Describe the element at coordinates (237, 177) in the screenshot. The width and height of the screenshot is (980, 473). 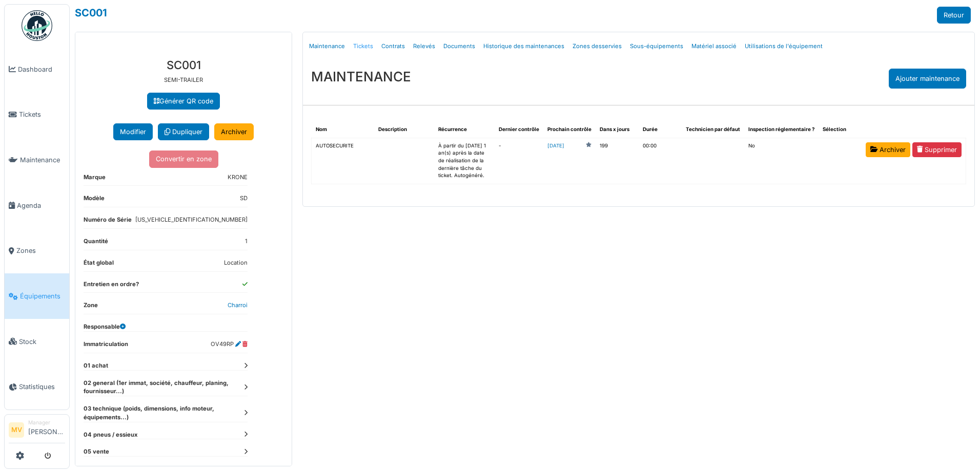
I see `dd: KRONE` at that location.